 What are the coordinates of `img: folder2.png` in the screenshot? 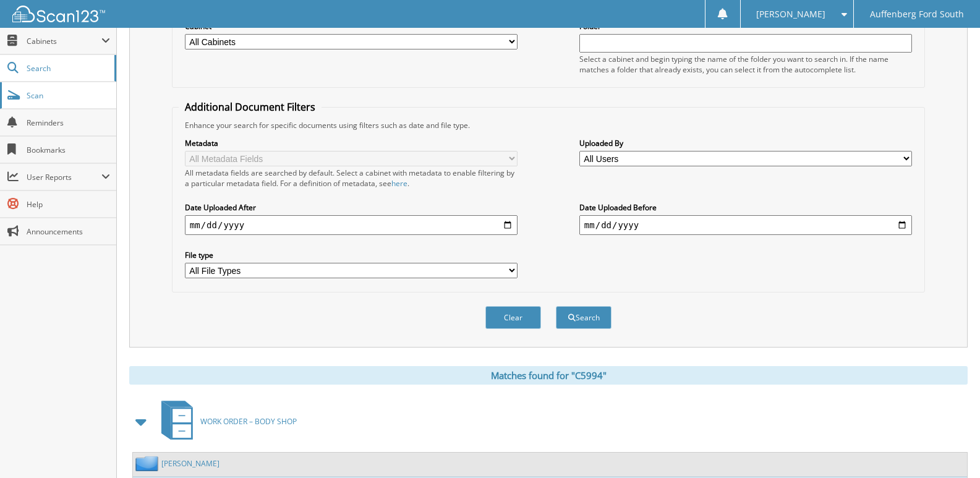 It's located at (148, 463).